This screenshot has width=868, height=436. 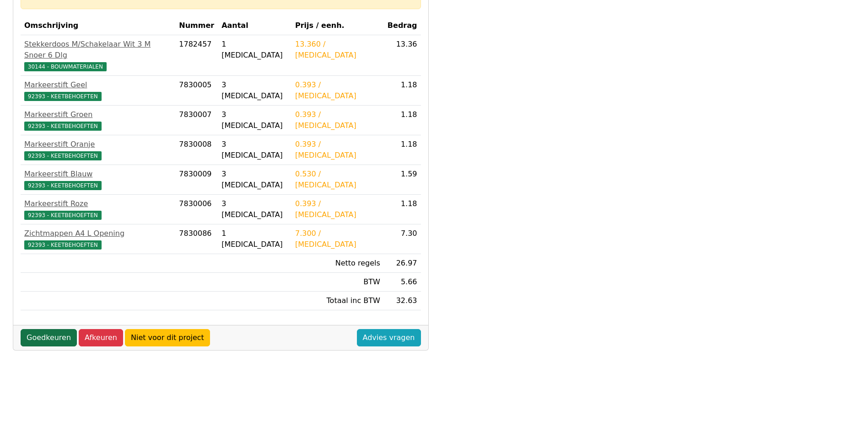 What do you see at coordinates (98, 234) in the screenshot?
I see `div: Zichtmappen A4 L Opening` at bounding box center [98, 234].